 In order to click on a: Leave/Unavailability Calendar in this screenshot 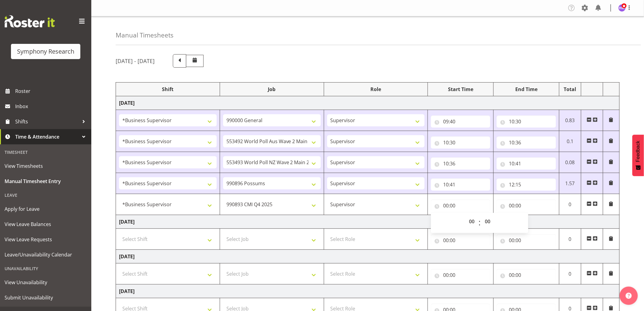, I will do `click(46, 255)`.